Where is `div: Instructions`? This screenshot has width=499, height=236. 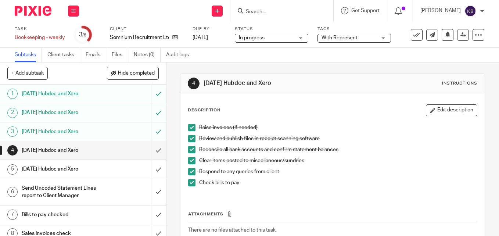
div: Instructions is located at coordinates (460, 83).